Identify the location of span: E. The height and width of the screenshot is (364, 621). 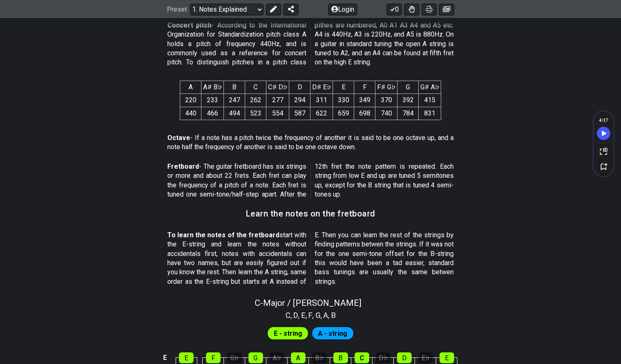
(303, 315).